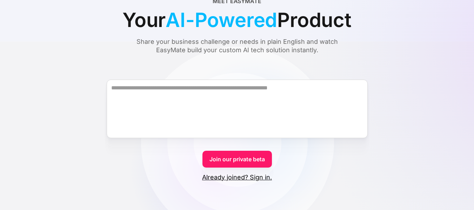 This screenshot has width=474, height=210. I want to click on form: Form, so click(237, 124).